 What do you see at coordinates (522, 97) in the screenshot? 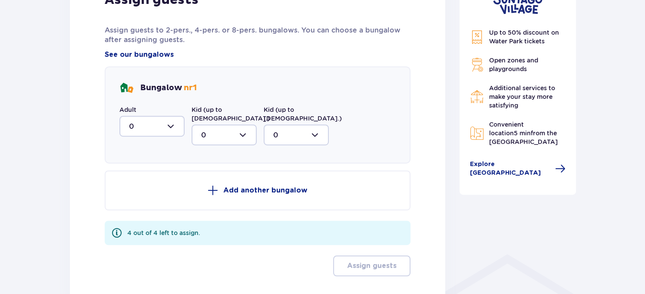
I see `span: Additional services to make your stay more satisfying` at bounding box center [522, 97].